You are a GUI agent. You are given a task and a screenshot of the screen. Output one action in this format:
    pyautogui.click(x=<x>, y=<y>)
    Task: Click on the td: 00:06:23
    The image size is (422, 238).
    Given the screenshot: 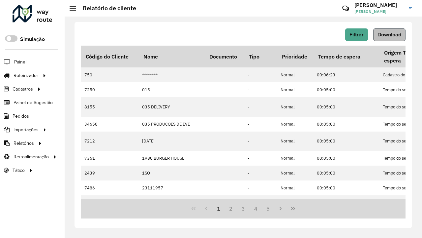 What is the action you would take?
    pyautogui.click(x=347, y=75)
    